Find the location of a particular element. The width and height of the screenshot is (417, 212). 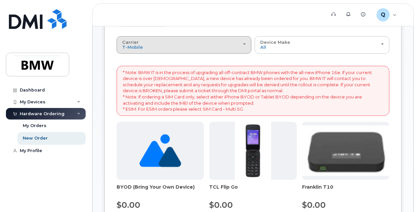

div: QTD9404 is located at coordinates (386, 15).